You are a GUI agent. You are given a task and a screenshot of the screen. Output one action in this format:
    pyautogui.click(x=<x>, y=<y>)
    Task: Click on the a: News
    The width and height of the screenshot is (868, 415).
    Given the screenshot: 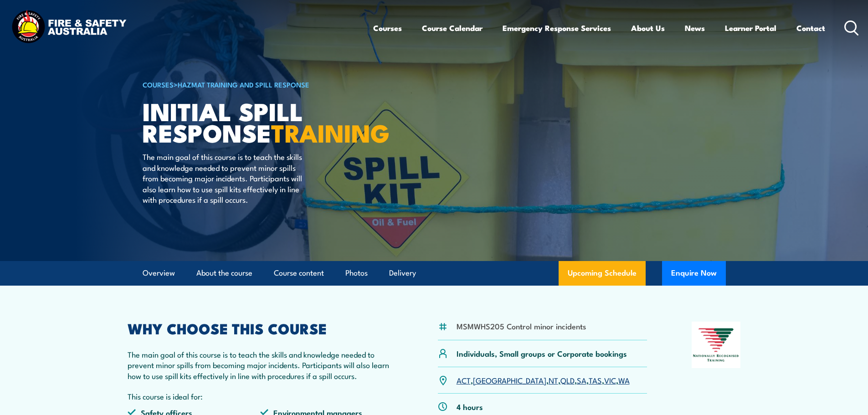 What is the action you would take?
    pyautogui.click(x=695, y=28)
    